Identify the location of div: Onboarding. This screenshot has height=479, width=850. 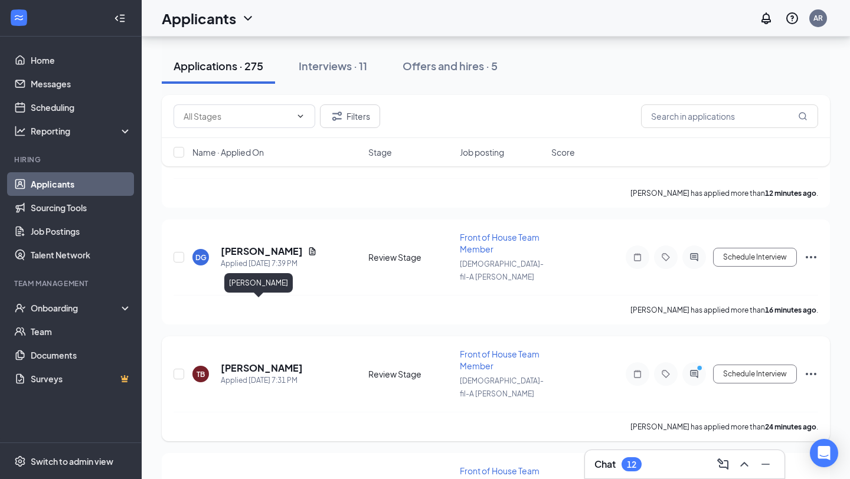
(76, 308).